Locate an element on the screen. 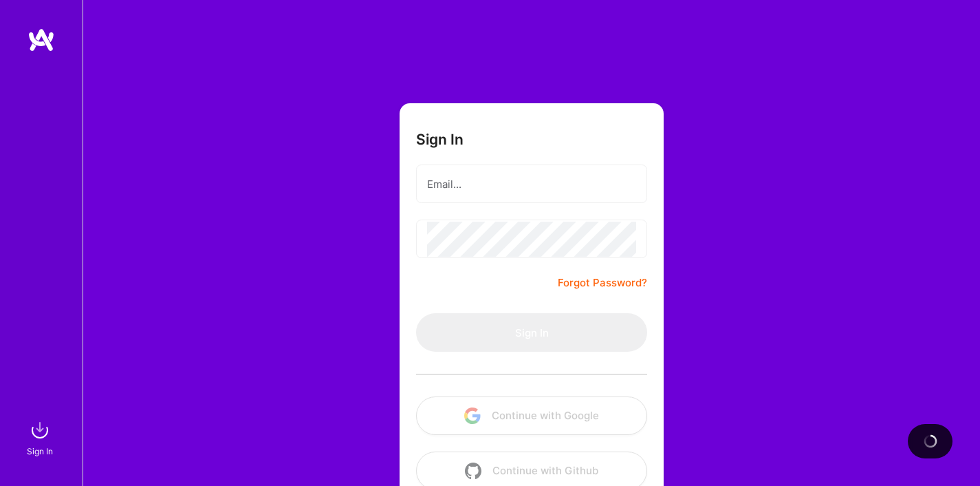 The width and height of the screenshot is (980, 486). button: Sign In is located at coordinates (531, 333).